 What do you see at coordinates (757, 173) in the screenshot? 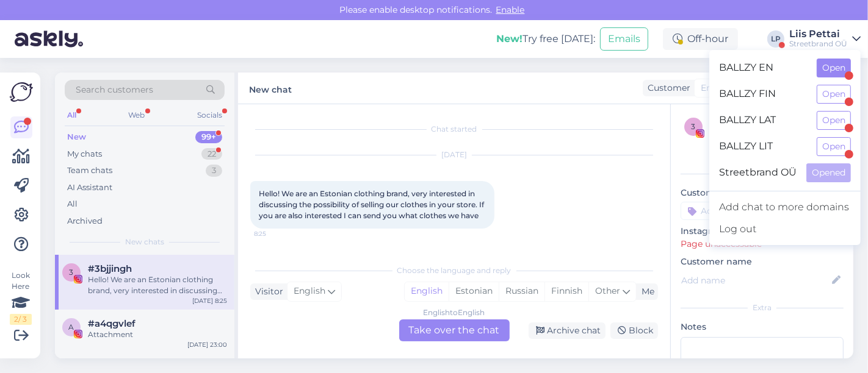
I see `span: Streetbrand OÜ` at bounding box center [757, 173].